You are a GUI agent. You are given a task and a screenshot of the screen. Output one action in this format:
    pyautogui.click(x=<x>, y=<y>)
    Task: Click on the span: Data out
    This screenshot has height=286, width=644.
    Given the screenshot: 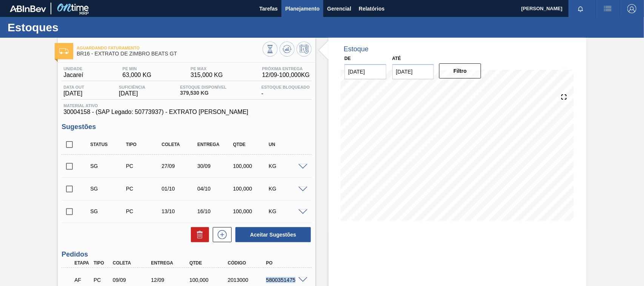 What is the action you would take?
    pyautogui.click(x=74, y=87)
    